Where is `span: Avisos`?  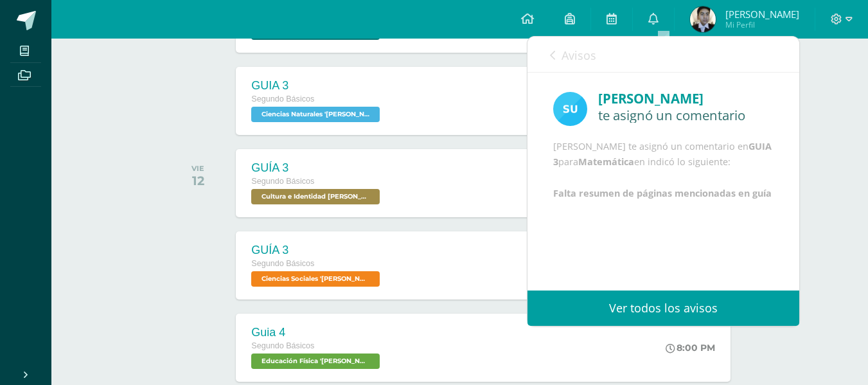 span: Avisos is located at coordinates (579, 55).